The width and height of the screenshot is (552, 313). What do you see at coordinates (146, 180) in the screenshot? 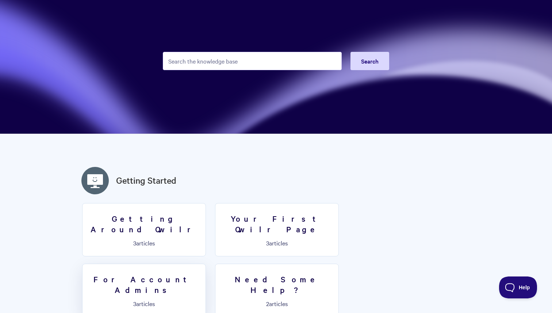
I see `a: Getting Started` at bounding box center [146, 180].